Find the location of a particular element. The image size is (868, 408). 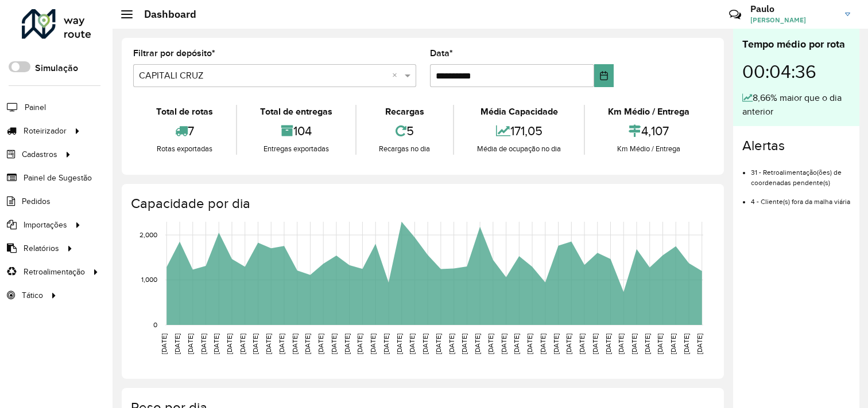

h4: Capacidade por dia is located at coordinates (421, 204).